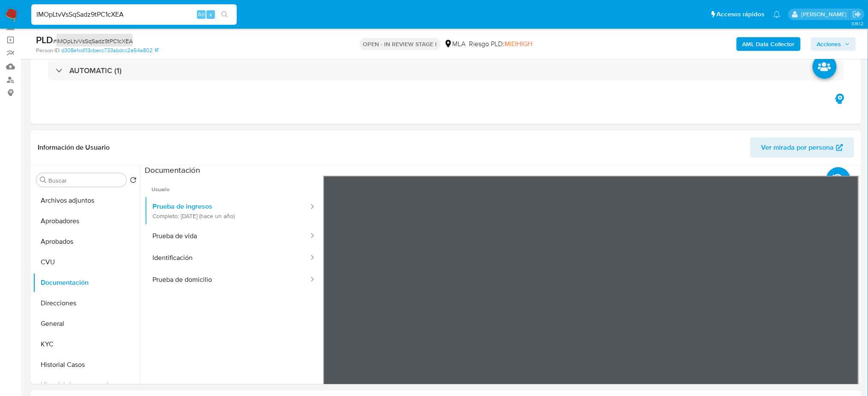 The image size is (868, 396). Describe the element at coordinates (134, 14) in the screenshot. I see `input: Buscar usuario o caso...` at that location.